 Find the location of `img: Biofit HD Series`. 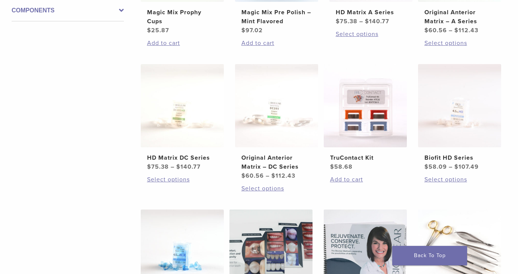

img: Biofit HD Series is located at coordinates (460, 106).